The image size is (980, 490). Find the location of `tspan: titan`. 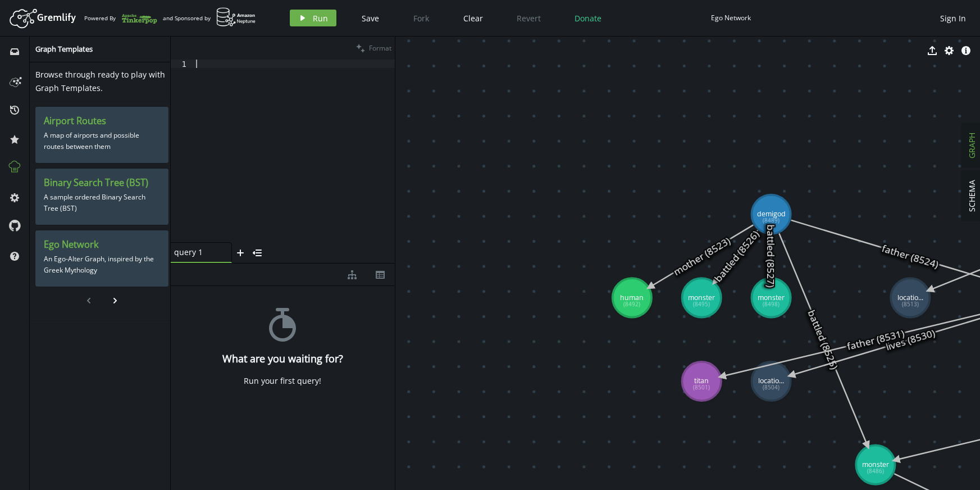

tspan: titan is located at coordinates (701, 380).